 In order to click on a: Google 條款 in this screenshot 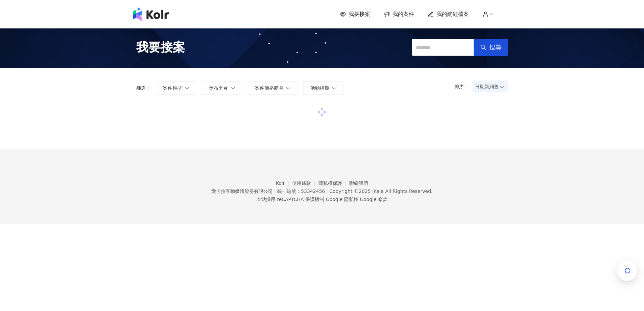, I will do `click(373, 199)`.